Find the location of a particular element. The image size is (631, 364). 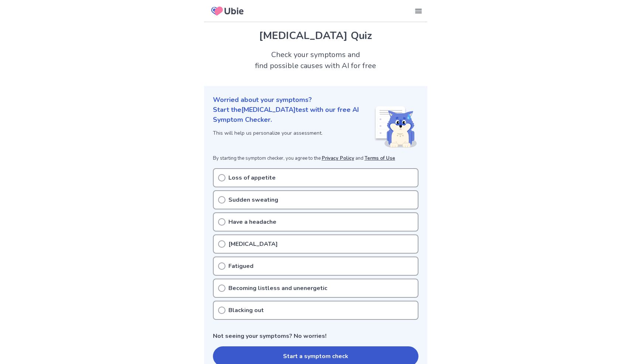

p: Blacking out is located at coordinates (246, 311).